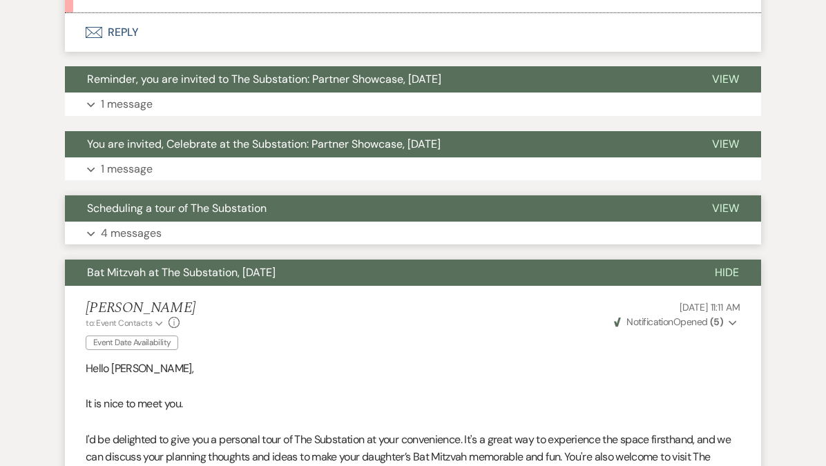 The height and width of the screenshot is (466, 826). What do you see at coordinates (177, 208) in the screenshot?
I see `span: Scheduling a tour of The Substation` at bounding box center [177, 208].